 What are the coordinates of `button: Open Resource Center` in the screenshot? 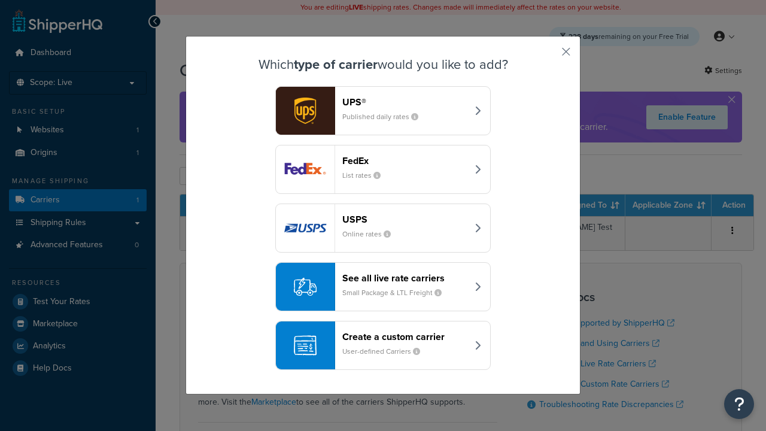 It's located at (739, 404).